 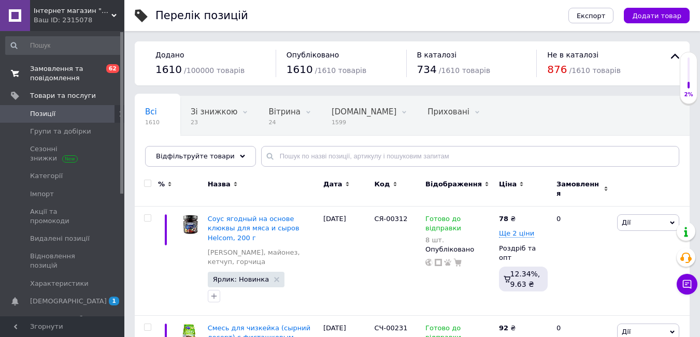 I want to click on span: Готово до відправки, so click(x=443, y=225).